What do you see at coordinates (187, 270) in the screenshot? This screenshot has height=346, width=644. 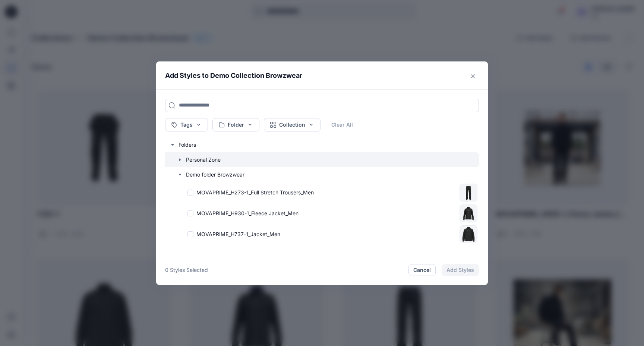 I see `p: 0 Styles Selected` at bounding box center [187, 270].